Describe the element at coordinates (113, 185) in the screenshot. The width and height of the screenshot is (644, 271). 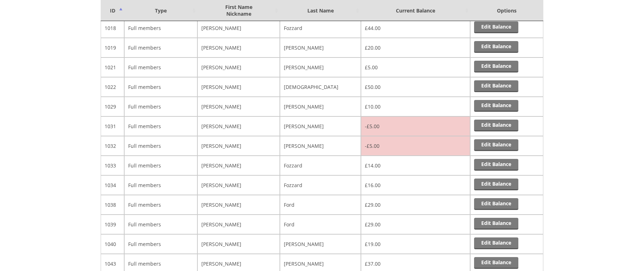
I see `td: 1034` at that location.